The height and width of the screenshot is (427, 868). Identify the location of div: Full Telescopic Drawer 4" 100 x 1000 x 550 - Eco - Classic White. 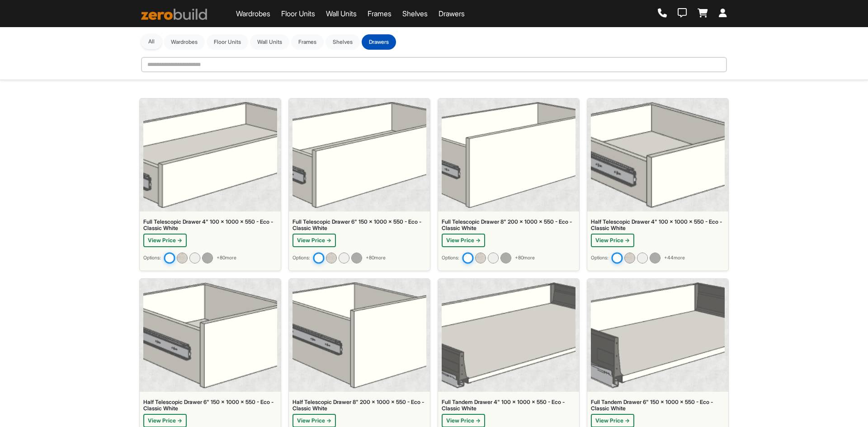
(210, 225).